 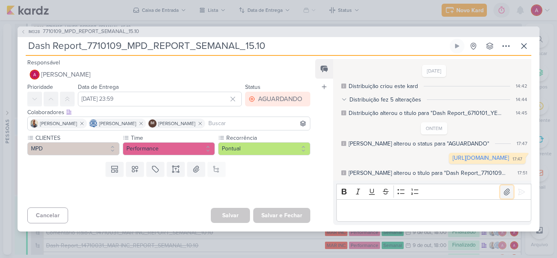 What do you see at coordinates (419, 143) in the screenshot?
I see `div: Alessandra alterou o status para "AGUARDANDO"` at bounding box center [419, 143].